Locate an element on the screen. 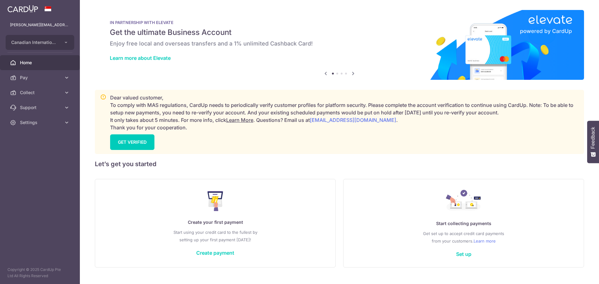  span: Collect is located at coordinates (41, 93).